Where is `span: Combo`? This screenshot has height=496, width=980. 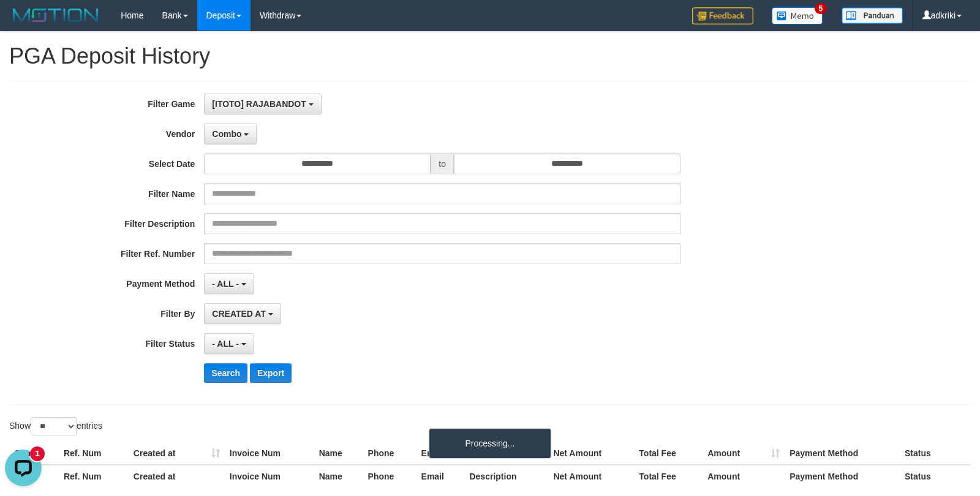
span: Combo is located at coordinates (227, 134).